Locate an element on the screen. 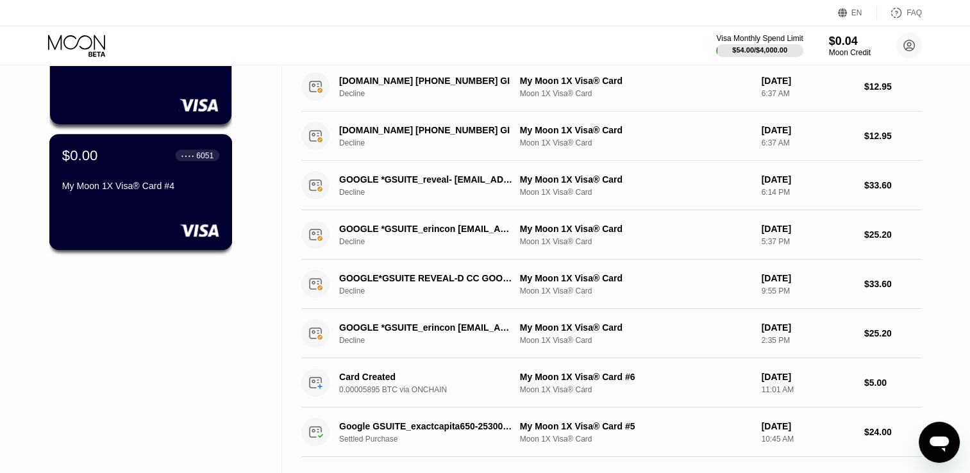  div: My Moon 1X Visa® Card #5 is located at coordinates (635, 426).